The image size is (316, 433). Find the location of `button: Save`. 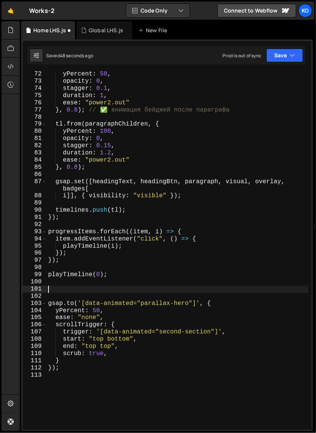

button: Save is located at coordinates (285, 55).